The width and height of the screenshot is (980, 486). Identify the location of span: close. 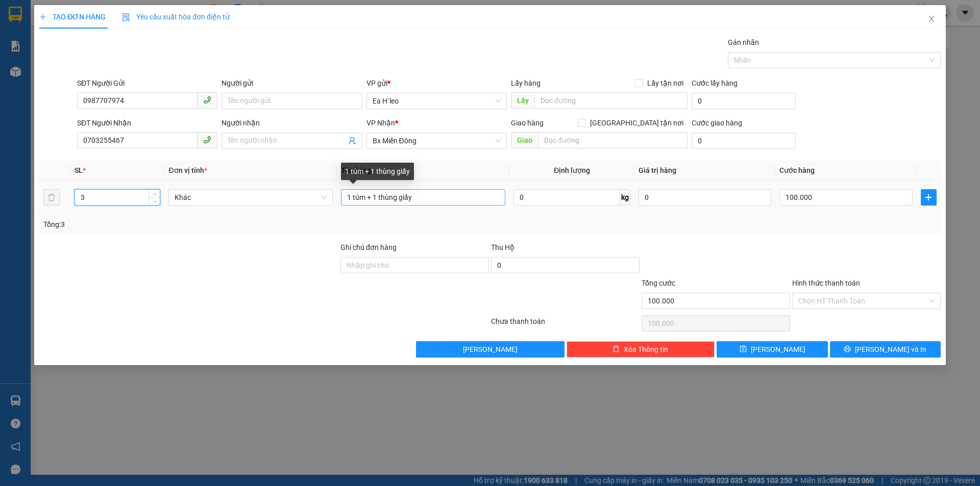
(931, 19).